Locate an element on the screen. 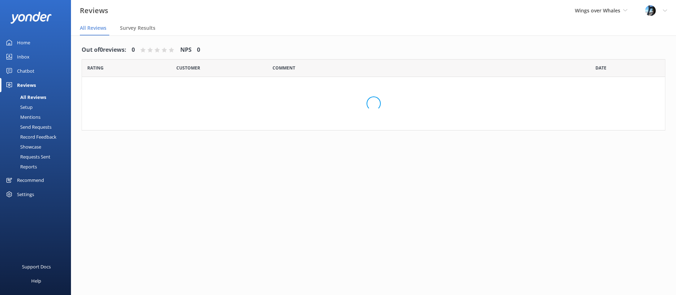 The image size is (676, 295). div: Support Docs is located at coordinates (36, 267).